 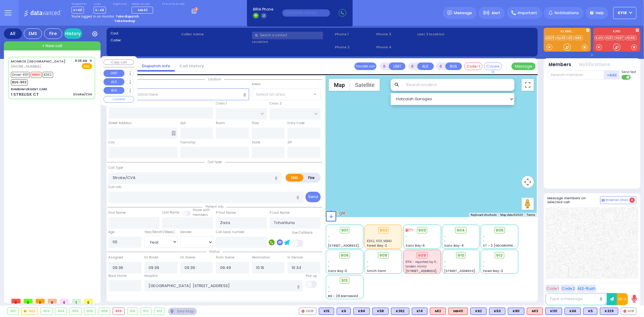 I want to click on div: 904, so click(x=61, y=311).